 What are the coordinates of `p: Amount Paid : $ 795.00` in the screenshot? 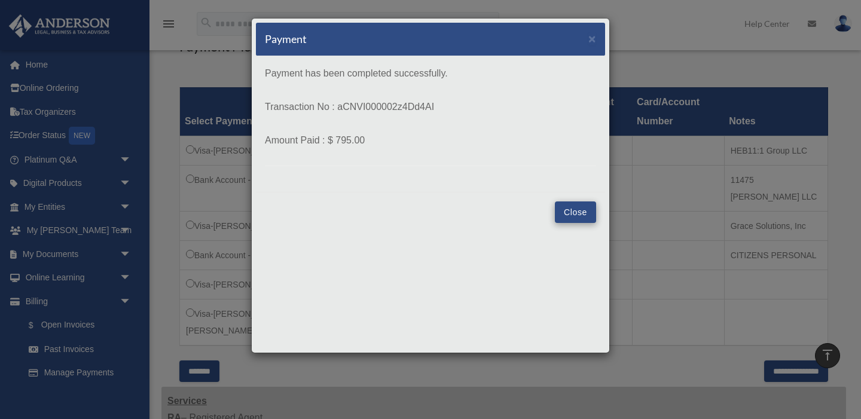 It's located at (430, 140).